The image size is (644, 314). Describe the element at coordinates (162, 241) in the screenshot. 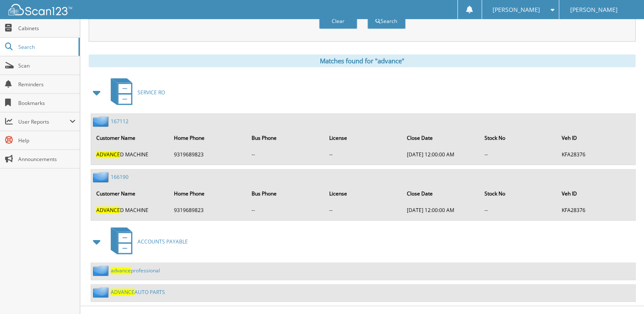

I see `span: ACCOUNTS PAYABLE` at that location.